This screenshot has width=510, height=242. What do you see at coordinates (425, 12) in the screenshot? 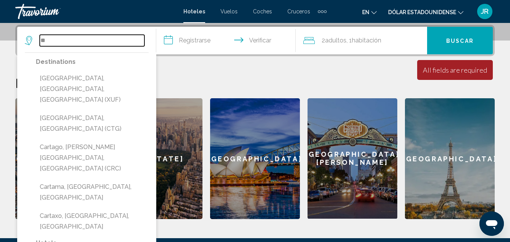
I see `button: Cambiar moneda` at bounding box center [425, 12].